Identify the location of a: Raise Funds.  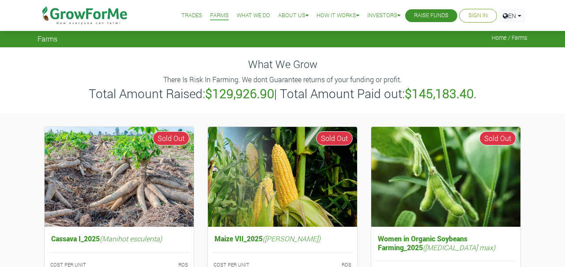
(431, 15).